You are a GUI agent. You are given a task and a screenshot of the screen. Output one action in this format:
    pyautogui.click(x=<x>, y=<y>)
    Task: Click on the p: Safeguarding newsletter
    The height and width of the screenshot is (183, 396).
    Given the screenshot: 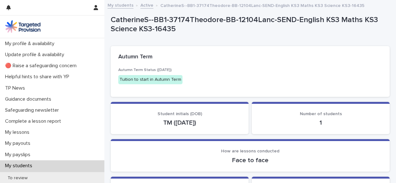 What is the action you would take?
    pyautogui.click(x=33, y=110)
    